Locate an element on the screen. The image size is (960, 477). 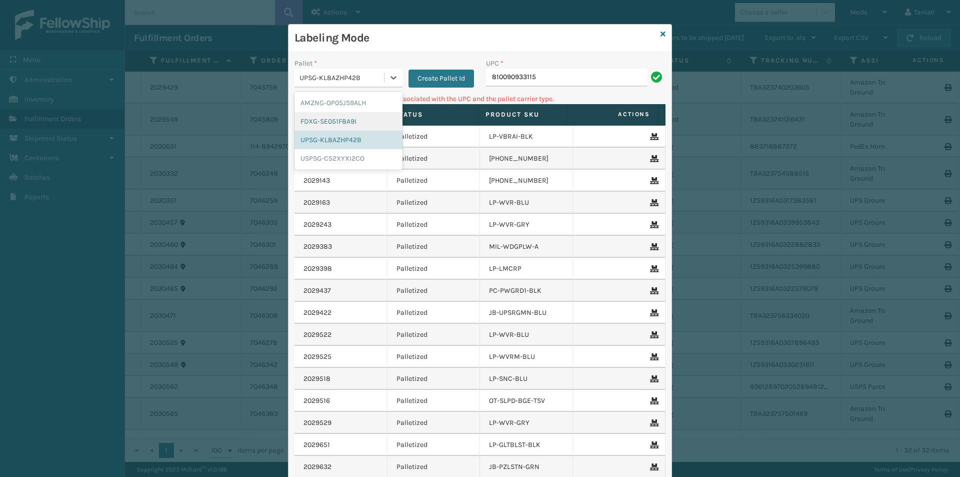
div: AMZNG-OP05JS9ALH is located at coordinates (349, 103).